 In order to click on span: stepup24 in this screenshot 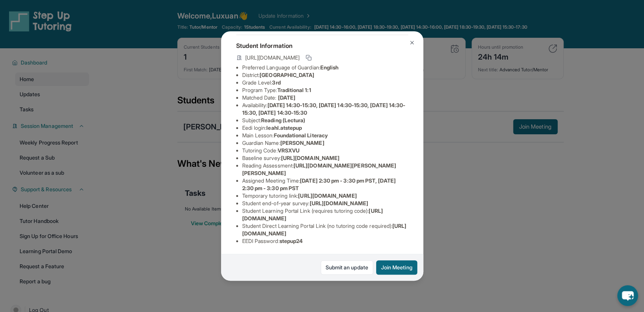, I will do `click(291, 241)`.